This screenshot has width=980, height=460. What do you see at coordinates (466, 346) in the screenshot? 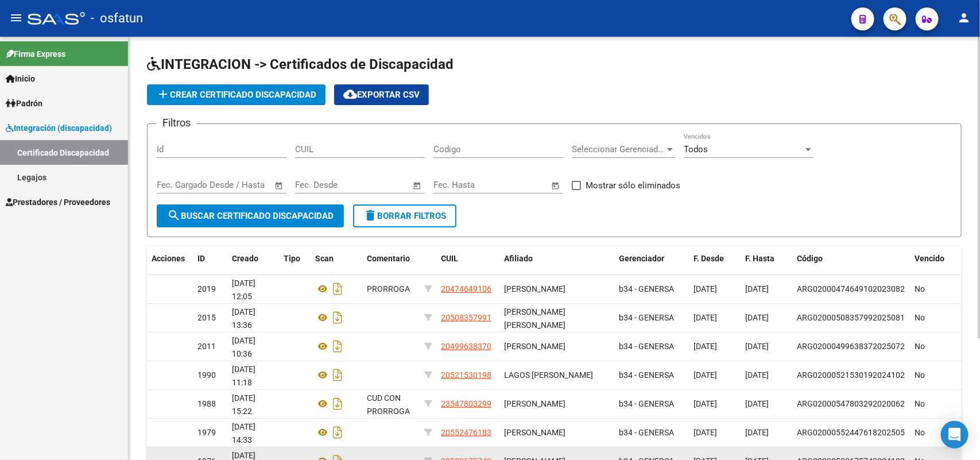
I see `span: 20499638370` at bounding box center [466, 346].